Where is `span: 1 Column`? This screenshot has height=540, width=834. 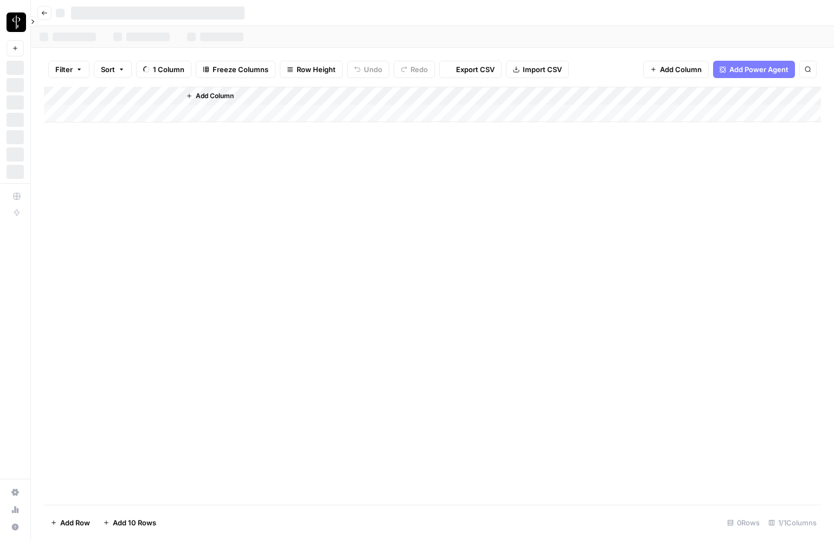 span: 1 Column is located at coordinates (169, 69).